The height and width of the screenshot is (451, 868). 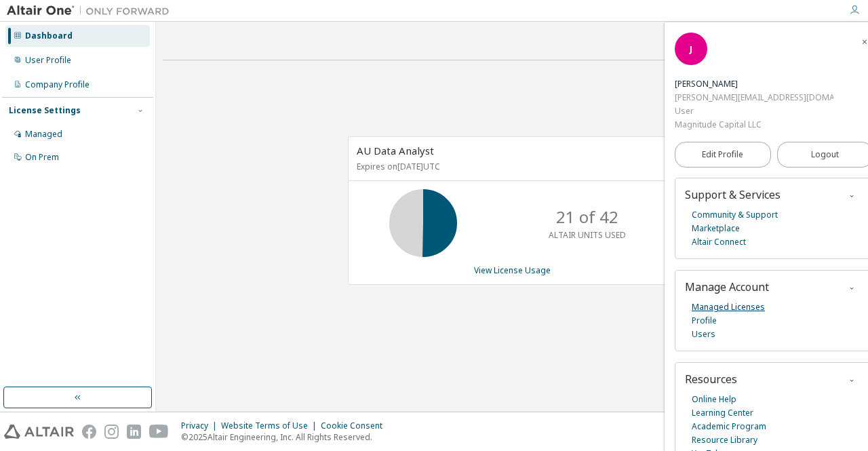 I want to click on a: Learning Center, so click(x=722, y=413).